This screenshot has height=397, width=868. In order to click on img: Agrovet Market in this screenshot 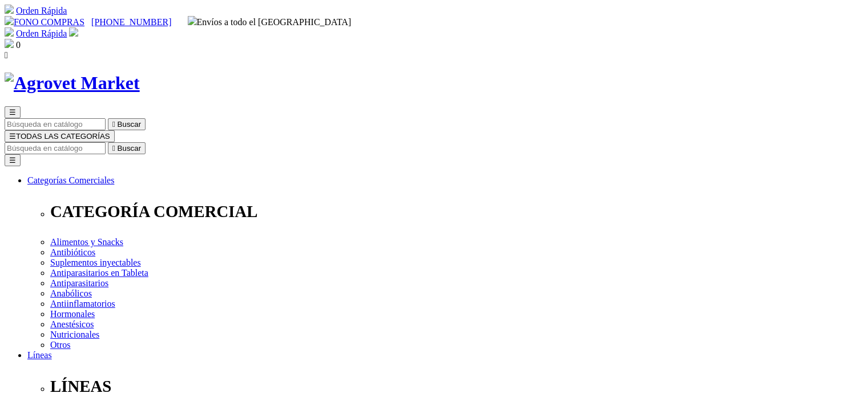, I will do `click(72, 83)`.